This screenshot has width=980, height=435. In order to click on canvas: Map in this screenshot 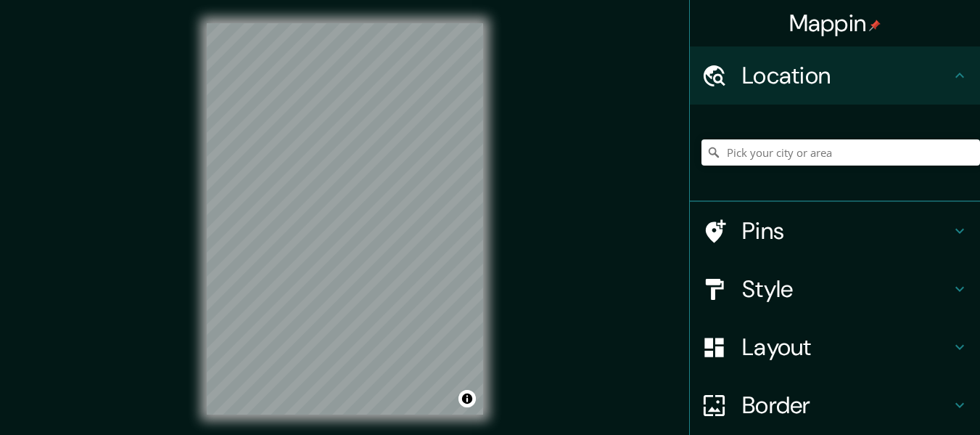, I will do `click(345, 219)`.